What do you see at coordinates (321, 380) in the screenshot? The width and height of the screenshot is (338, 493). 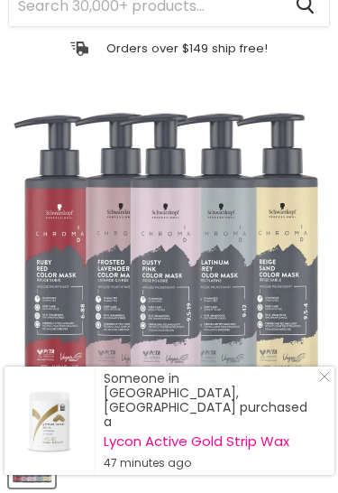 I see `a: Close Notification` at bounding box center [321, 380].